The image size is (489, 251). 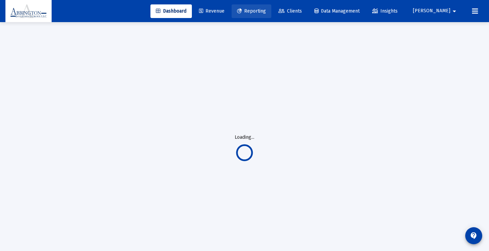 What do you see at coordinates (212, 11) in the screenshot?
I see `a: Revenue` at bounding box center [212, 11].